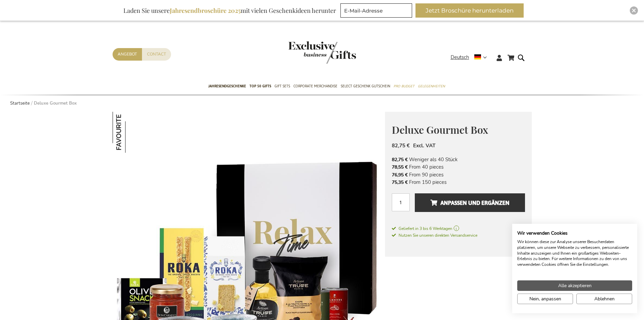 Image resolution: width=644 pixels, height=320 pixels. Describe the element at coordinates (460, 57) in the screenshot. I see `span: Deutsch` at that location.